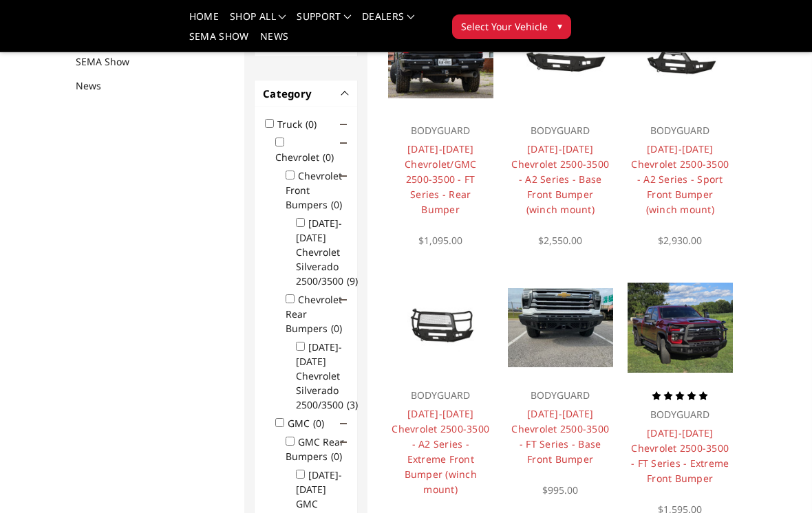 This screenshot has height=513, width=812. I want to click on label: Truck, so click(301, 124).